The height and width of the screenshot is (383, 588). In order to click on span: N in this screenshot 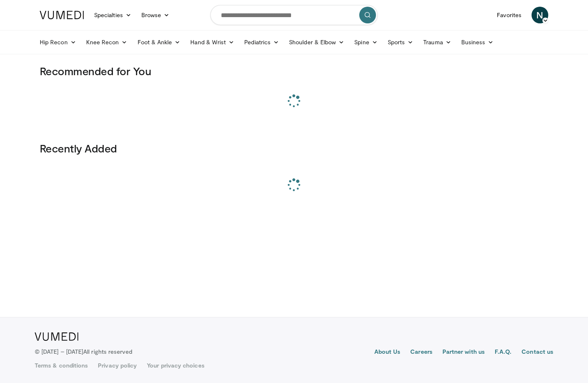, I will do `click(540, 15)`.